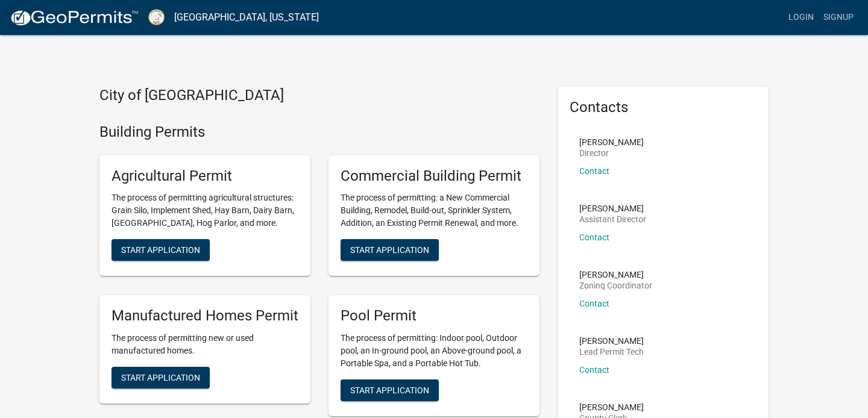 The width and height of the screenshot is (868, 418). I want to click on p: The process of permitting: a New Commercial Building, Remodel, Build-out, Sprinkler System, Addit..., so click(434, 210).